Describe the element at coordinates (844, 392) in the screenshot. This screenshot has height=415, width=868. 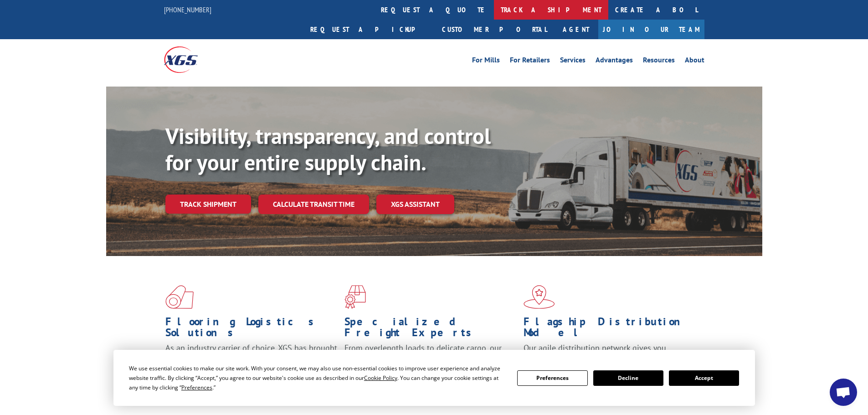
I see `div: Open chat` at that location.